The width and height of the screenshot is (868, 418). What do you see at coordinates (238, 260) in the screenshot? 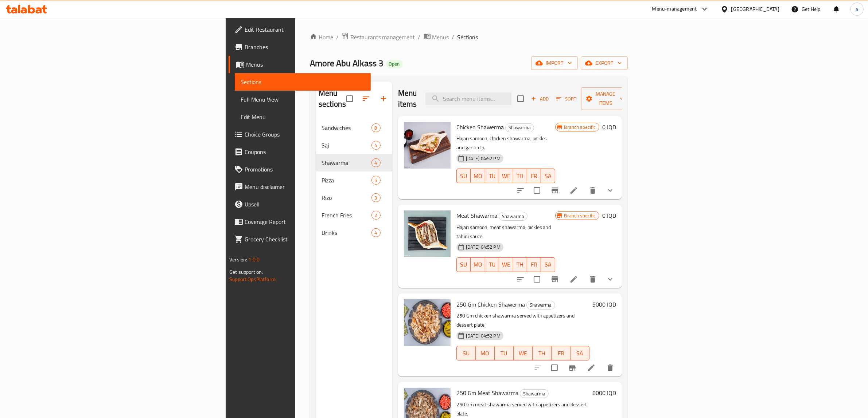
I see `span: Version:` at bounding box center [238, 260].